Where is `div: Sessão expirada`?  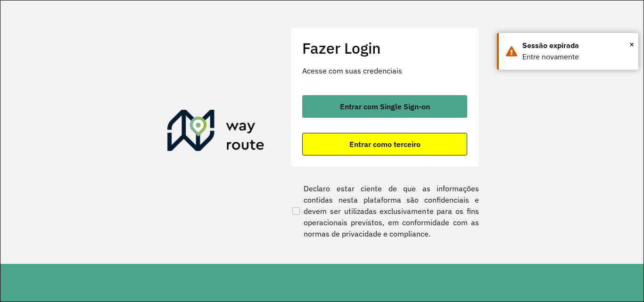 div: Sessão expirada is located at coordinates (577, 46).